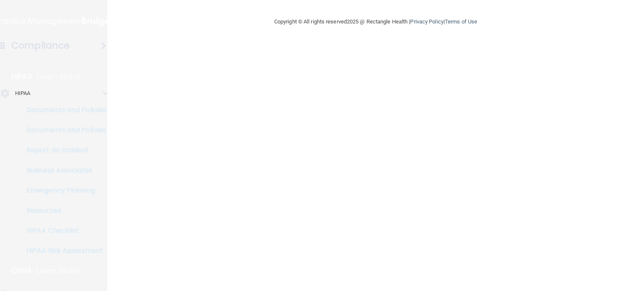 The height and width of the screenshot is (291, 644). Describe the element at coordinates (461, 21) in the screenshot. I see `a: Terms of Use` at that location.